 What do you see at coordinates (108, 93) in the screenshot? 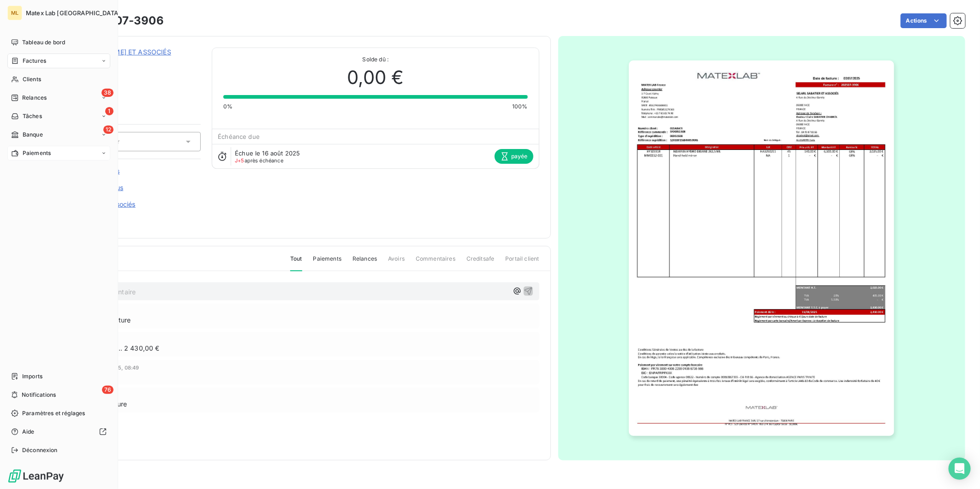
I see `span: 38` at bounding box center [108, 93].